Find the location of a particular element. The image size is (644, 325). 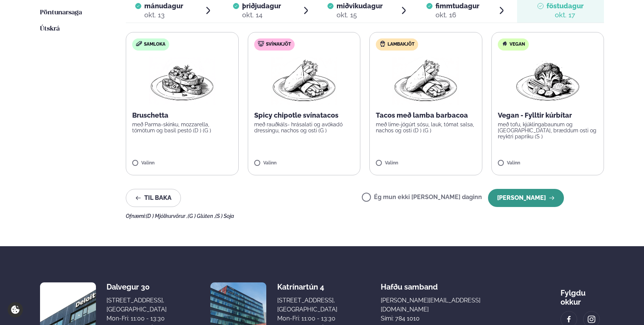

img: Lamb.svg is located at coordinates (382, 43).